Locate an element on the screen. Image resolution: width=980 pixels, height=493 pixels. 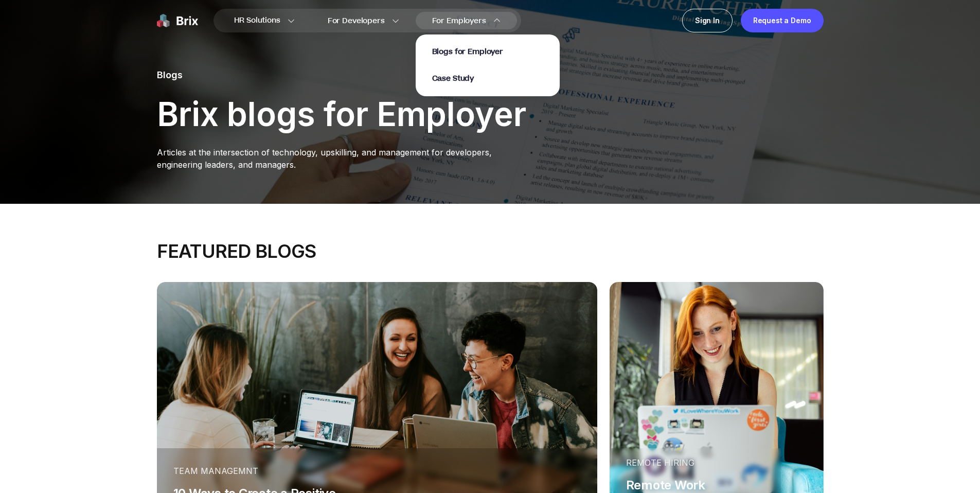
p: Articles at the intersection of technology, upskilling, and management for developers, engineerin... is located at coordinates (342, 158).